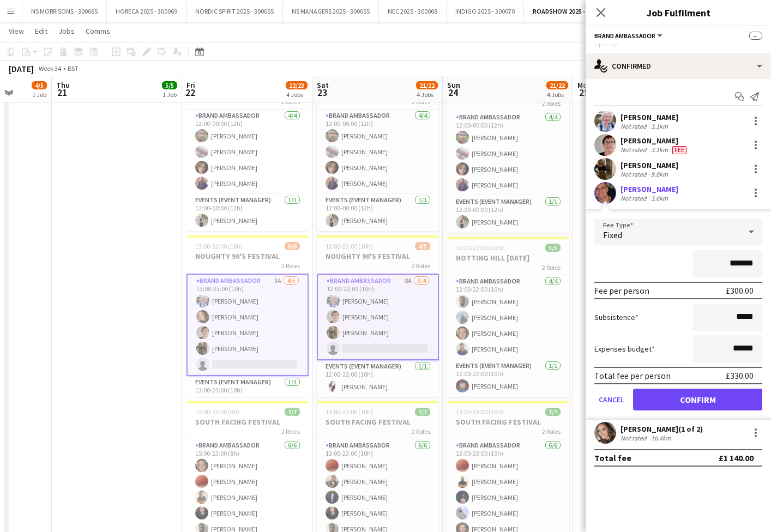 This screenshot has width=771, height=532. What do you see at coordinates (16, 31) in the screenshot?
I see `a: View` at bounding box center [16, 31].